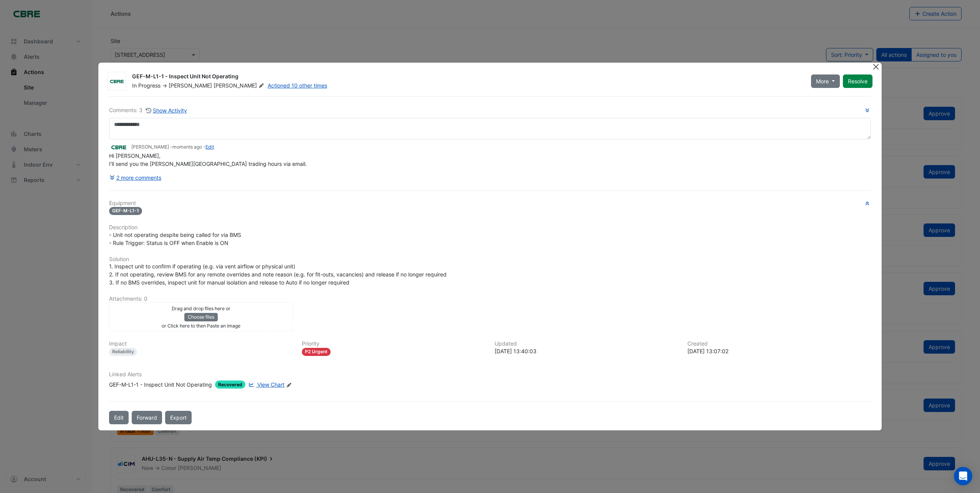 This screenshot has width=980, height=493. What do you see at coordinates (297, 85) in the screenshot?
I see `a: Actioned 10 other times` at bounding box center [297, 85].